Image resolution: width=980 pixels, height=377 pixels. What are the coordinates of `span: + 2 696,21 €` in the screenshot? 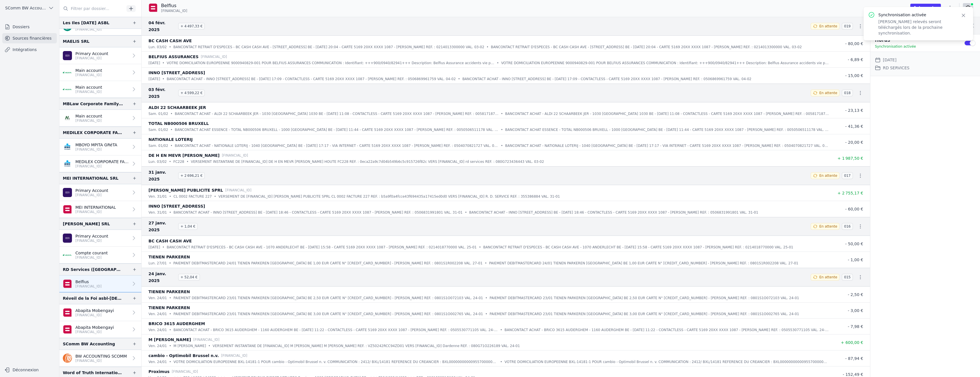 It's located at (191, 175).